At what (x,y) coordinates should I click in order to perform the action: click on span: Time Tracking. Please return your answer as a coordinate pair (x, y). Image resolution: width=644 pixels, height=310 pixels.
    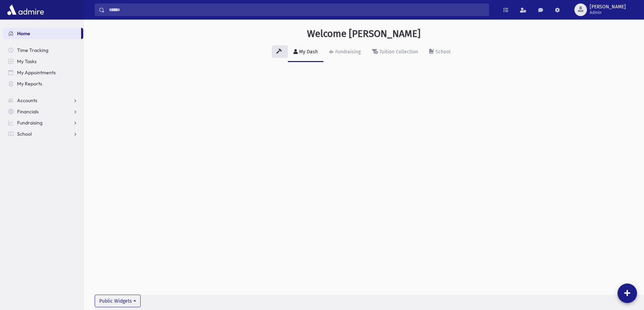
    Looking at the image, I should click on (33, 50).